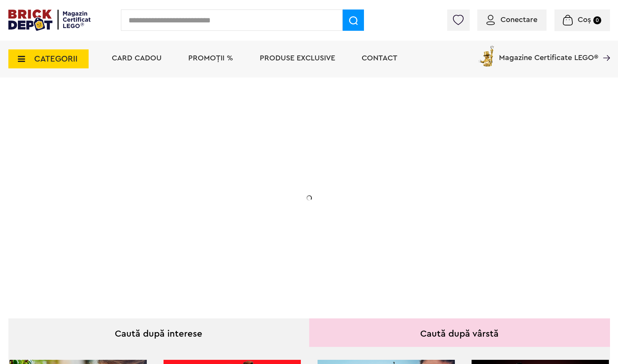 The image size is (618, 364). What do you see at coordinates (380, 58) in the screenshot?
I see `span: Contact` at bounding box center [380, 58].